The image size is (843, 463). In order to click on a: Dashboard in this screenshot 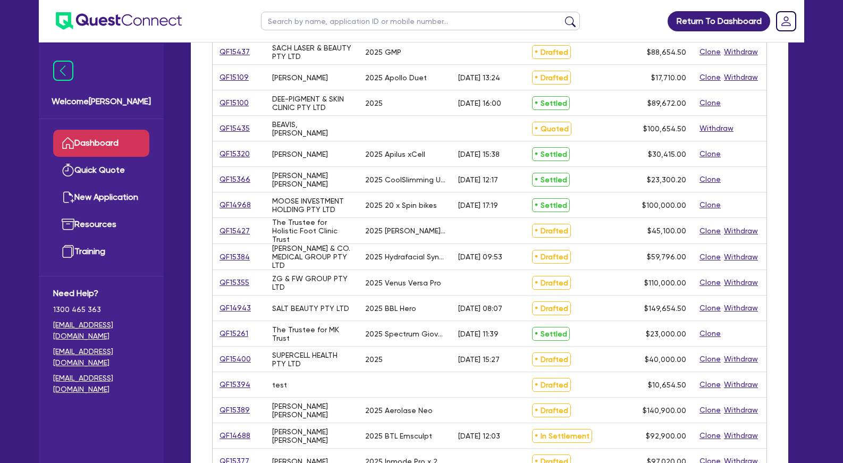, I will do `click(101, 143)`.